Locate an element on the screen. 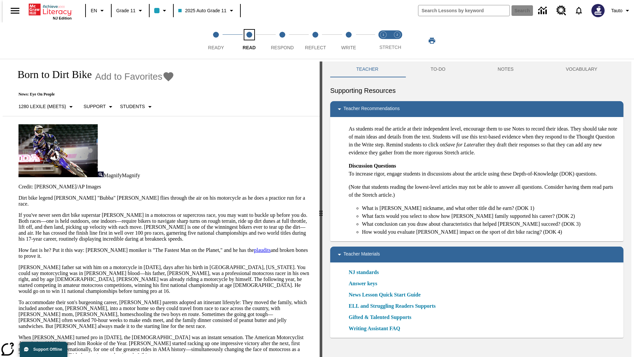 This screenshot has width=634, height=357. span: 2025 Auto Grade 11 is located at coordinates (202, 11).